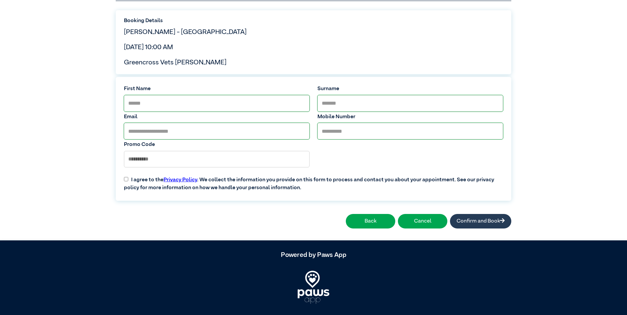  What do you see at coordinates (314, 181) in the screenshot?
I see `label: I agree to the . We collect the information you provide on this form to process and contact you a...` at bounding box center [314, 181].